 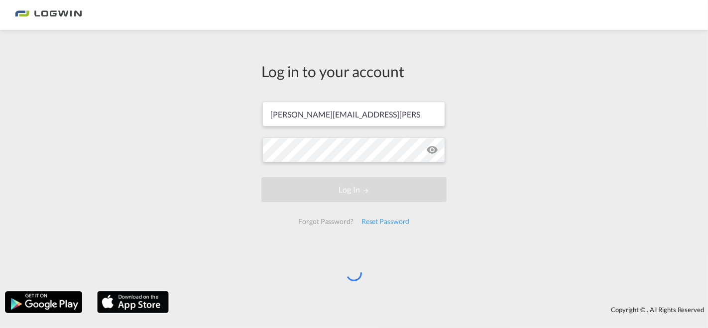 What do you see at coordinates (43, 302) in the screenshot?
I see `img: google.png` at bounding box center [43, 302].